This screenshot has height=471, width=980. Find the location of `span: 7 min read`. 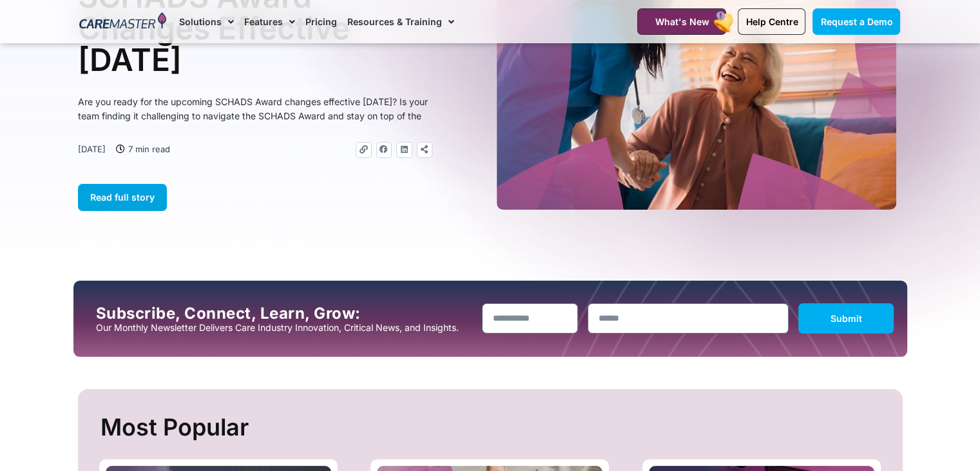

span: 7 min read is located at coordinates (148, 149).